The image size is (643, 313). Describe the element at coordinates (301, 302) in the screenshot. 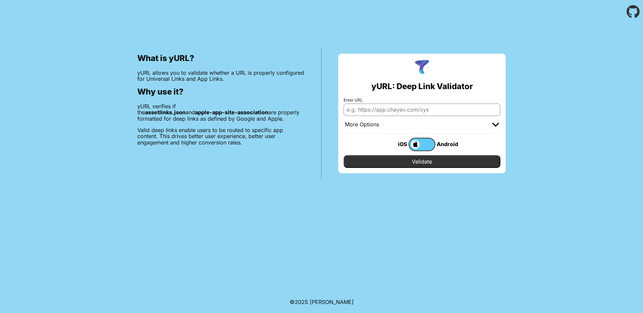

I see `span: 2025` at that location.